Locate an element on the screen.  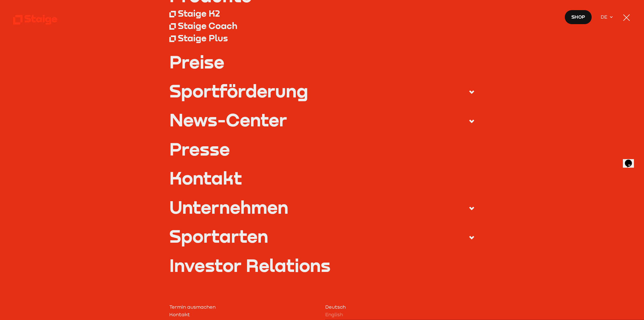
div: Sportförderung is located at coordinates (239, 91).